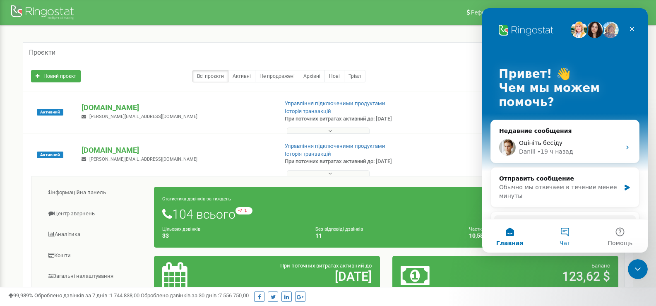 This screenshot has width=656, height=306. What do you see at coordinates (96, 214) in the screenshot?
I see `a: Центр звернень` at bounding box center [96, 214].